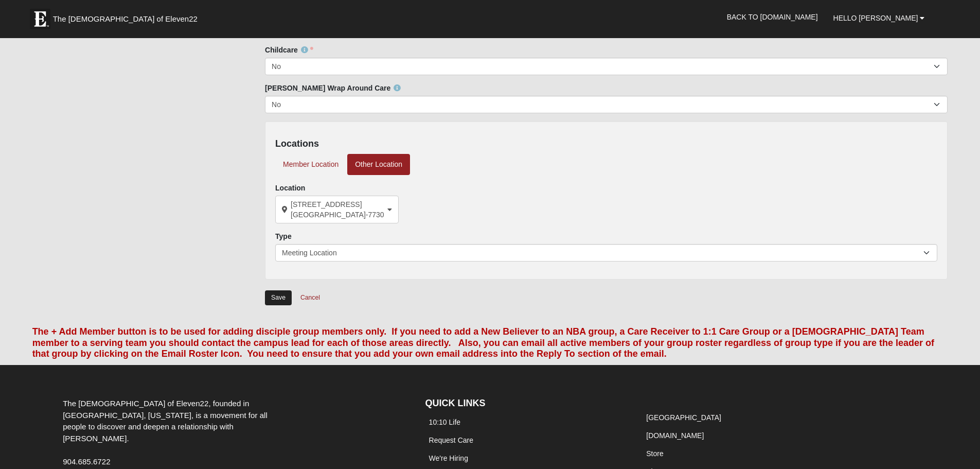 This screenshot has width=980, height=469. Describe the element at coordinates (378, 165) in the screenshot. I see `a: Other Location` at that location.